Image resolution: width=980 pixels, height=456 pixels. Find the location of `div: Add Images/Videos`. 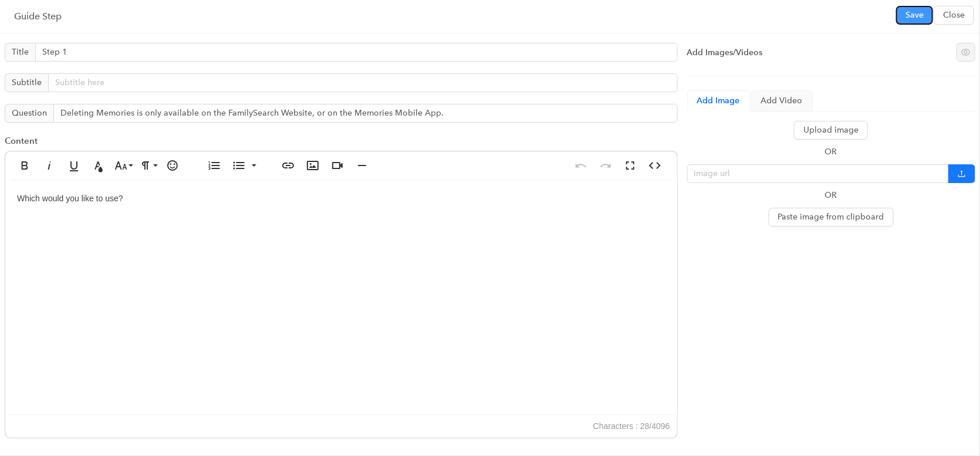

div: Add Images/Videos is located at coordinates (725, 52).